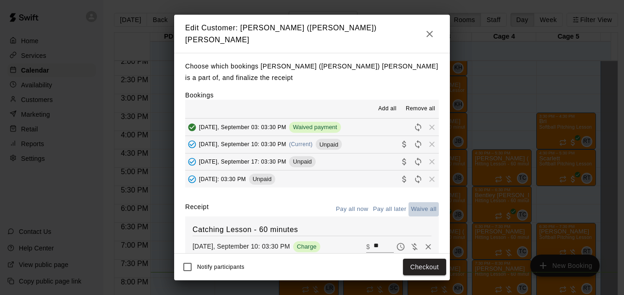  What do you see at coordinates (401, 246) in the screenshot?
I see `span: Pay later` at bounding box center [401, 246].